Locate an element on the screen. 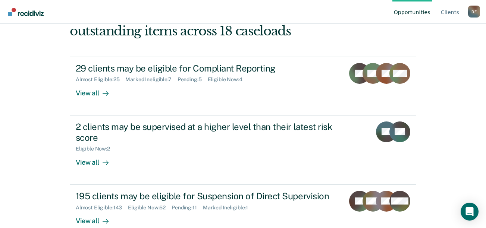 The width and height of the screenshot is (486, 228). div: Eligible Now : 52 is located at coordinates (150, 208).